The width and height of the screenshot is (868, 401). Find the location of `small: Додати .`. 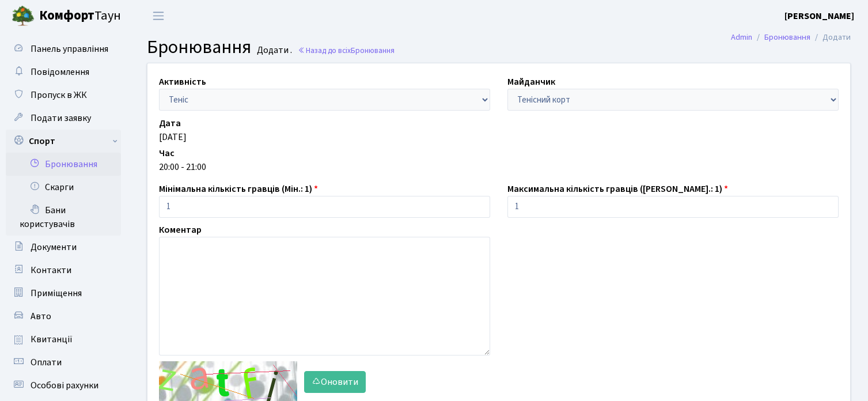

small: Додати . is located at coordinates (273, 50).